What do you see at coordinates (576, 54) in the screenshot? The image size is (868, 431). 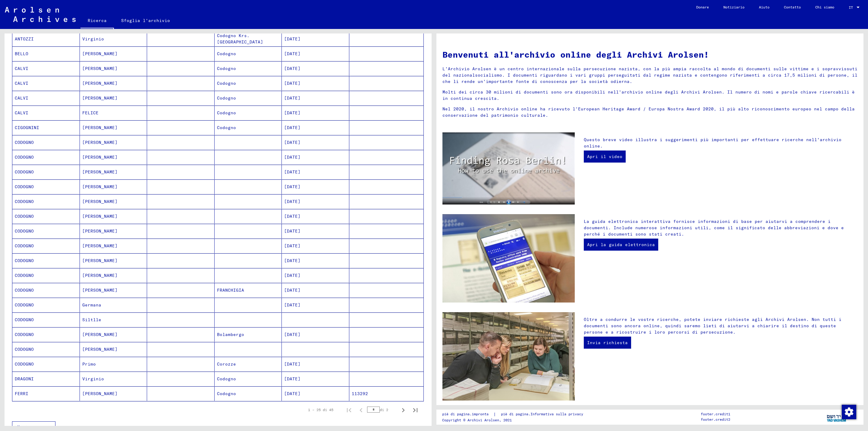 I see `font: Benvenuti all'archivio online degli Archivi Arolsen!` at bounding box center [576, 54].